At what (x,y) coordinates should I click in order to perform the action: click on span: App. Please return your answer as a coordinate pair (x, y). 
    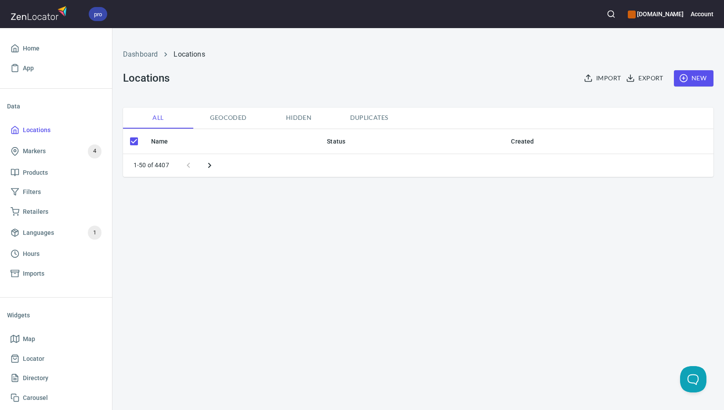
    Looking at the image, I should click on (28, 68).